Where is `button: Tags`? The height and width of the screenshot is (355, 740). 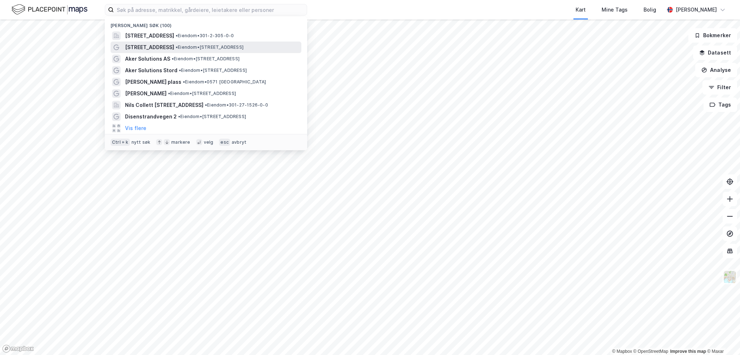
button: Tags is located at coordinates (721, 105).